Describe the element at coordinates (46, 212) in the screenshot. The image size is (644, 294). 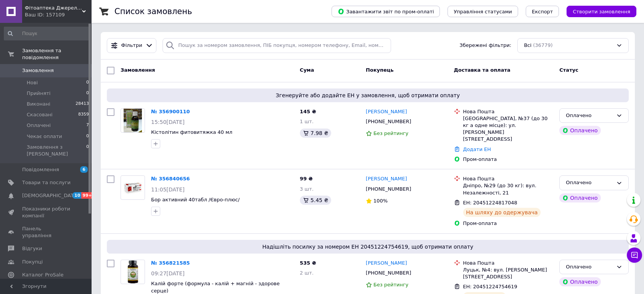
I see `span: Показники роботи компанії` at that location.